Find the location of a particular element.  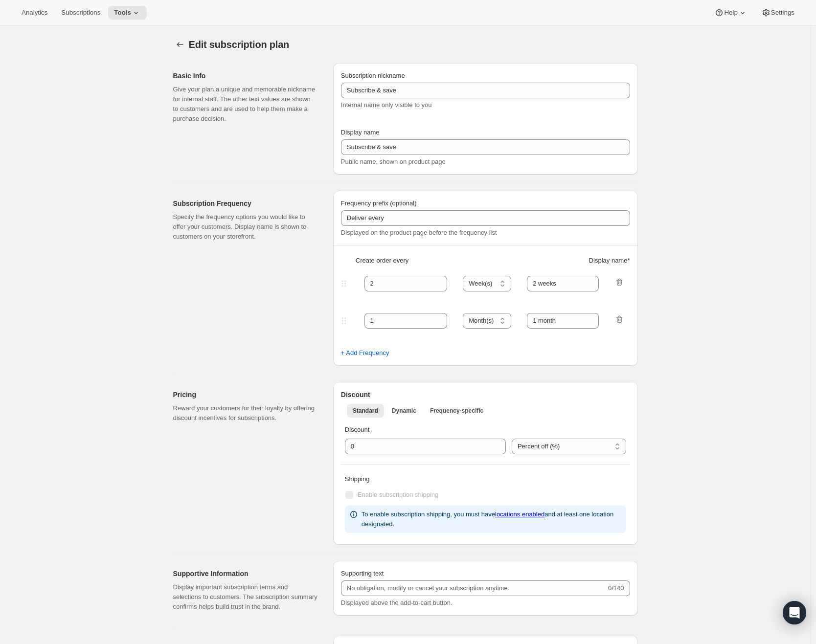

h2: Basic Info is located at coordinates (245, 76).